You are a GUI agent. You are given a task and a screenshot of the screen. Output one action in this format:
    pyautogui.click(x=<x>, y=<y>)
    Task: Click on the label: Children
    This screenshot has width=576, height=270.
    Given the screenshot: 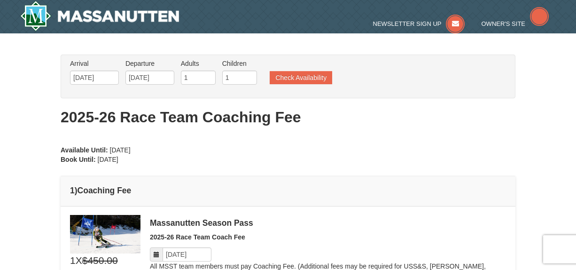 What is the action you would take?
    pyautogui.click(x=240, y=63)
    